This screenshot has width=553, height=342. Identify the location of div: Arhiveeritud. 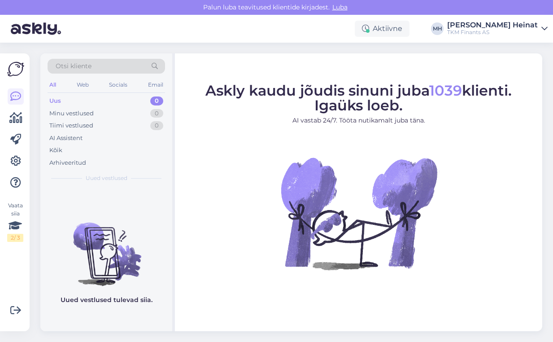
(68, 163).